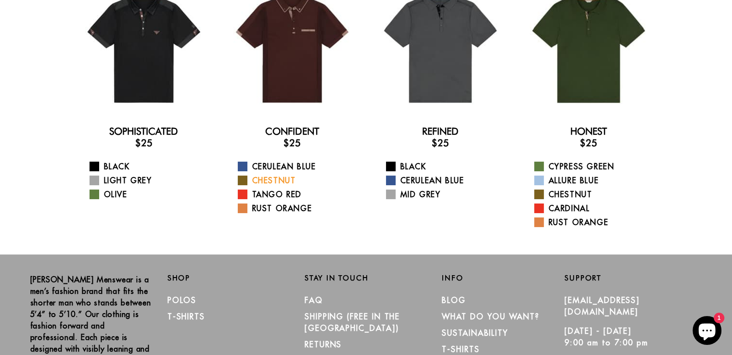 The width and height of the screenshot is (732, 355). Describe the element at coordinates (323, 344) in the screenshot. I see `a: RETURNS` at that location.